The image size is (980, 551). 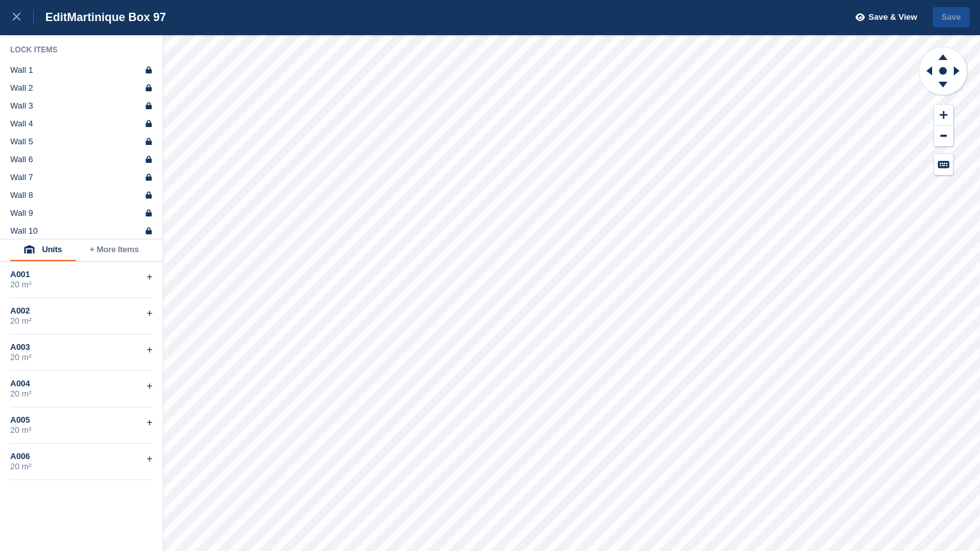 I want to click on div: Wall 5, so click(x=22, y=141).